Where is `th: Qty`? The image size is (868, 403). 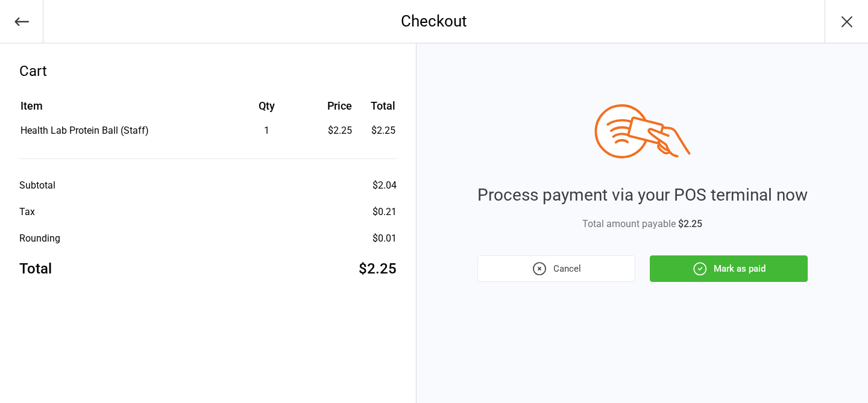
th: Qty is located at coordinates (267, 109).